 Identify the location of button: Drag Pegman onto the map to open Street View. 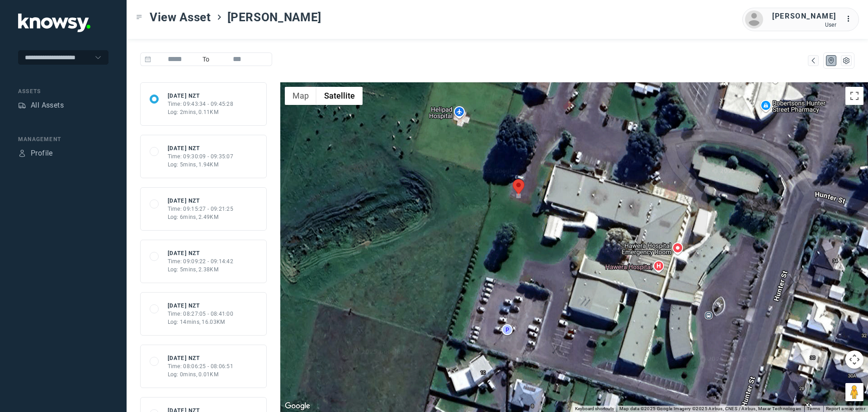
(854, 392).